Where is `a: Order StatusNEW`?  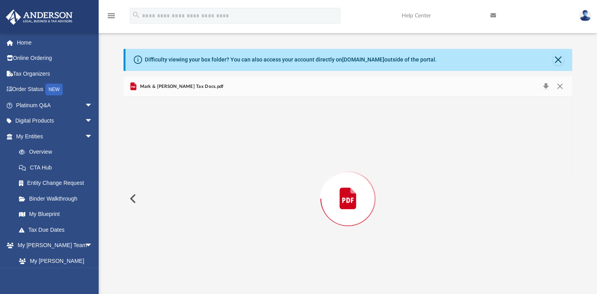 a: Order StatusNEW is located at coordinates (55, 89).